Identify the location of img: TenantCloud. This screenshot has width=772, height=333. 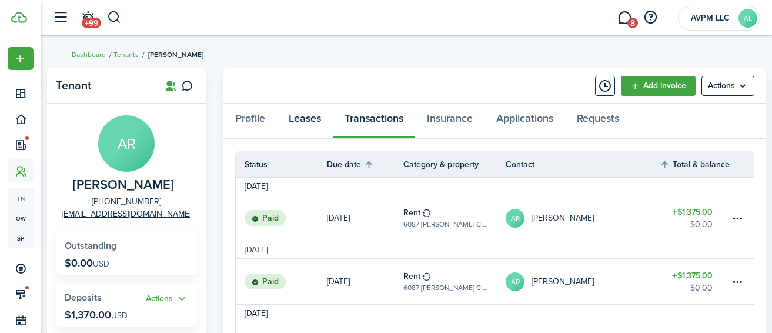
(19, 17).